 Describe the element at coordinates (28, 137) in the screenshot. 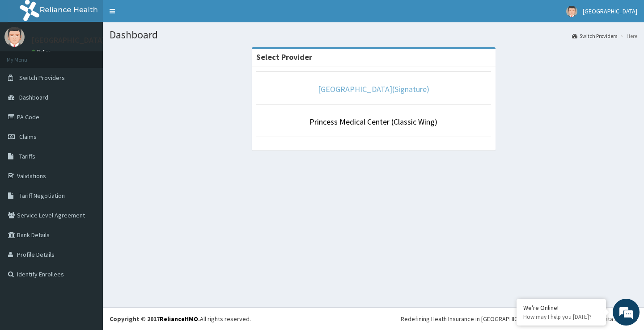

I see `span: Claims` at that location.